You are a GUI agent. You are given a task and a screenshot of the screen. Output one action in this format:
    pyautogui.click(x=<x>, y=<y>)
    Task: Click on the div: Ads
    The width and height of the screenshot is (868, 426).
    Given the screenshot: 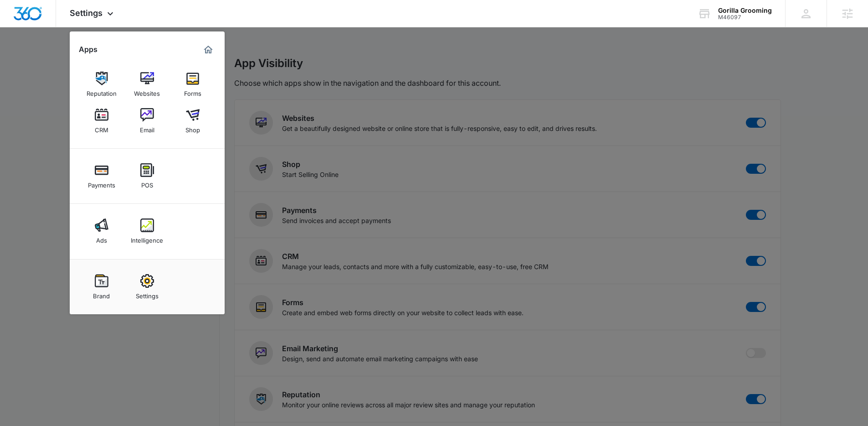 What is the action you would take?
    pyautogui.click(x=102, y=238)
    